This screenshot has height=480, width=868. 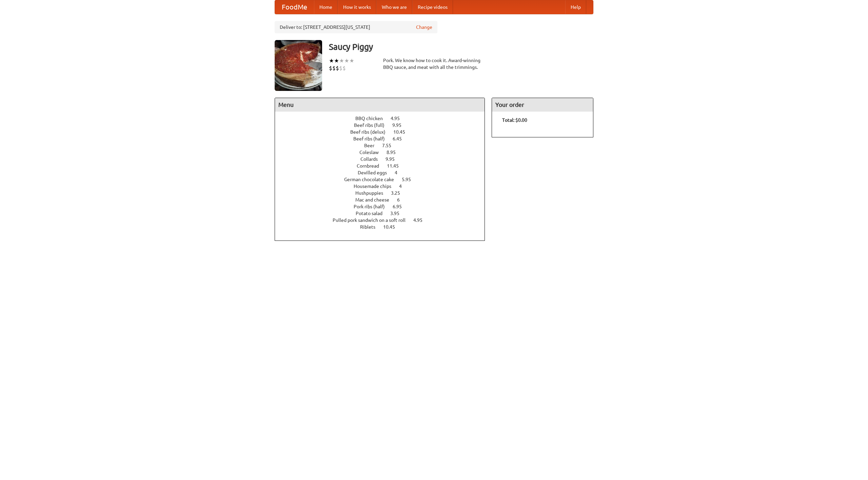 I want to click on a: Beef ribs (delux) 10.45, so click(x=384, y=132).